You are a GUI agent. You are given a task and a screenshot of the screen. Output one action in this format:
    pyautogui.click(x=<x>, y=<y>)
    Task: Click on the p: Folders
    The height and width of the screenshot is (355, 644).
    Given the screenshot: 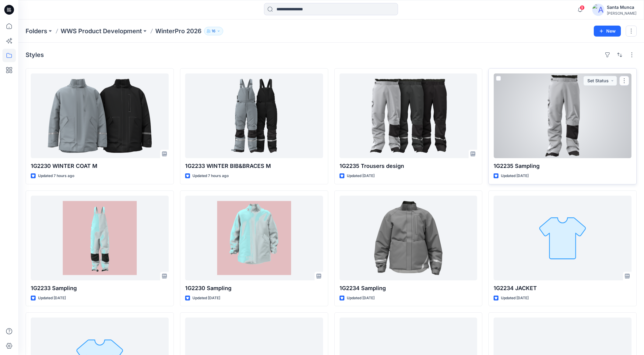 What is the action you would take?
    pyautogui.click(x=36, y=31)
    